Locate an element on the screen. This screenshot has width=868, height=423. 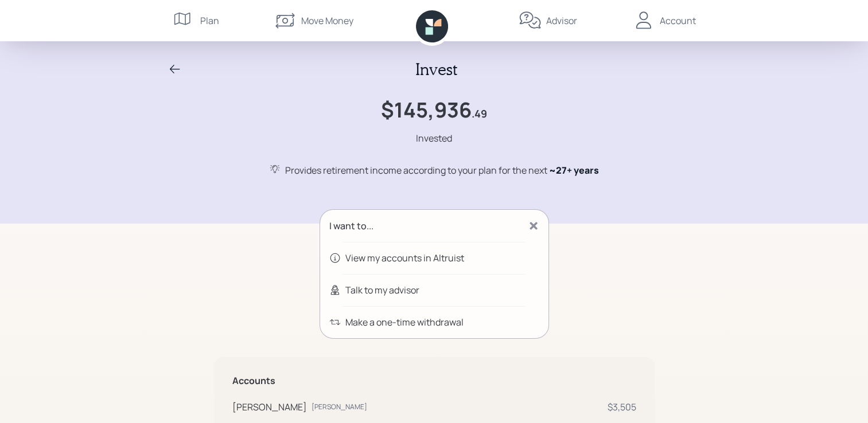
h1: $145,936 is located at coordinates (426, 110).